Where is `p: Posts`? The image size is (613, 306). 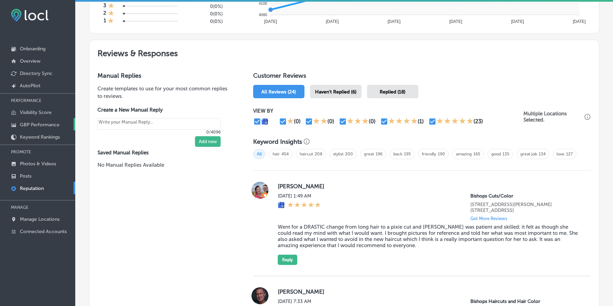
p: Posts is located at coordinates (26, 176).